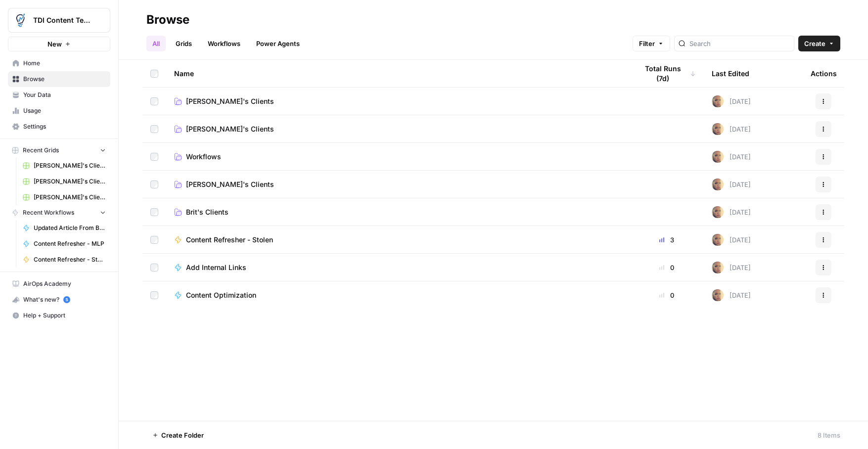 This screenshot has height=449, width=868. I want to click on button: New, so click(59, 44).